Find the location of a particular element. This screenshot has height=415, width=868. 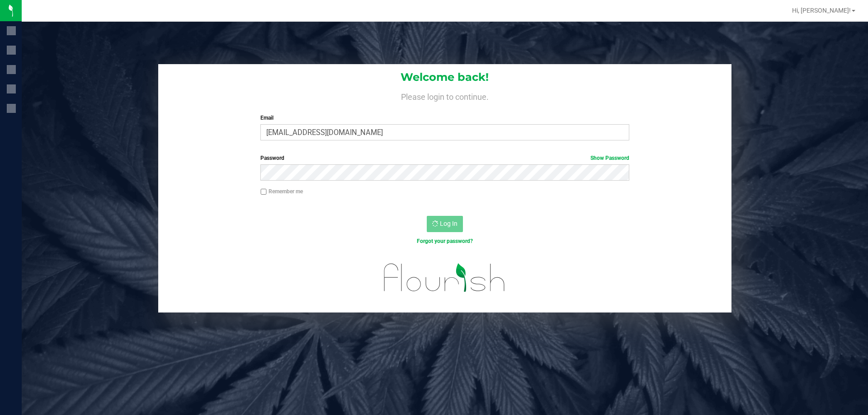

a: Show Password is located at coordinates (610, 158).